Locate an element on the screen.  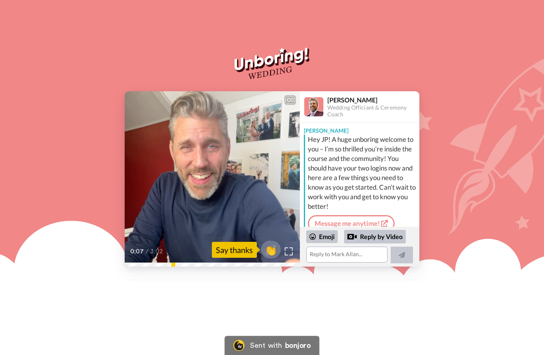
div: Hey JP! A huge unboring welcome to you – I’m so thrilled you’re inside the course and the communi... is located at coordinates (363, 173).